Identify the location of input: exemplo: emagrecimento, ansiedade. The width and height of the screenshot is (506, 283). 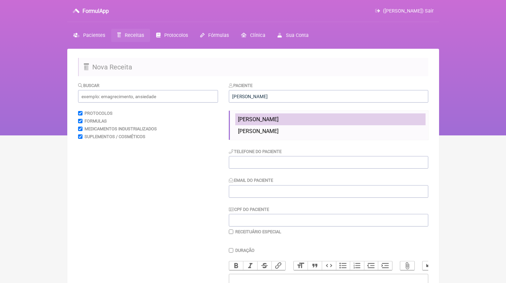
(148, 96).